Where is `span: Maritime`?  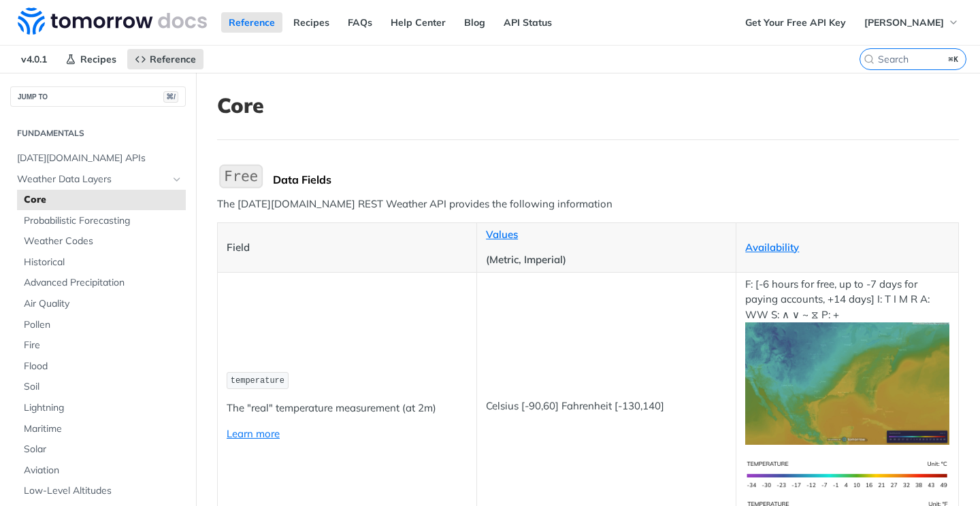
span: Maritime is located at coordinates (102, 429).